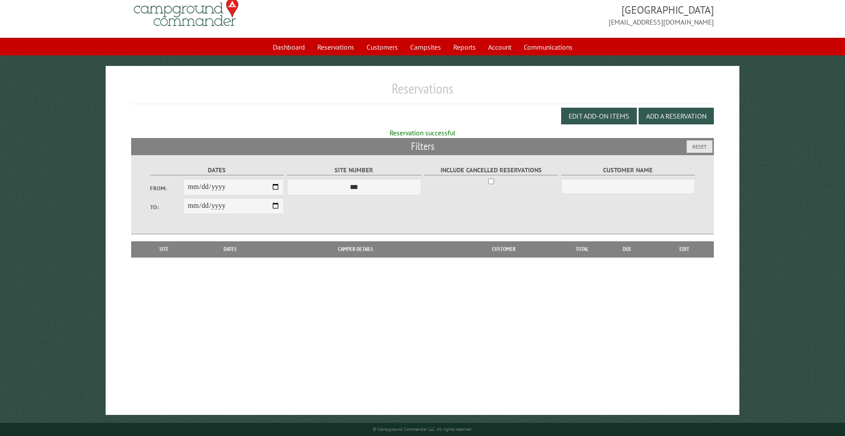 The height and width of the screenshot is (436, 845). What do you see at coordinates (230, 249) in the screenshot?
I see `th: Dates` at bounding box center [230, 249].